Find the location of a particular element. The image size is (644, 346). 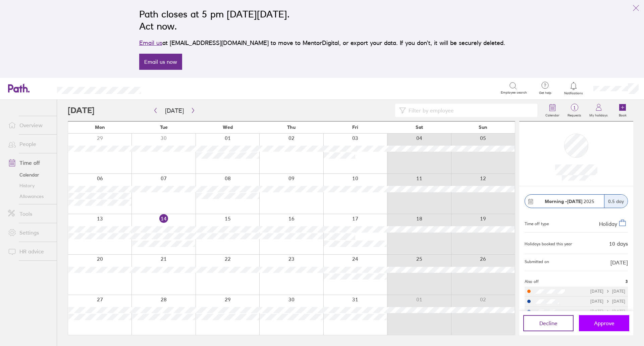

span: Mon is located at coordinates (100, 127).